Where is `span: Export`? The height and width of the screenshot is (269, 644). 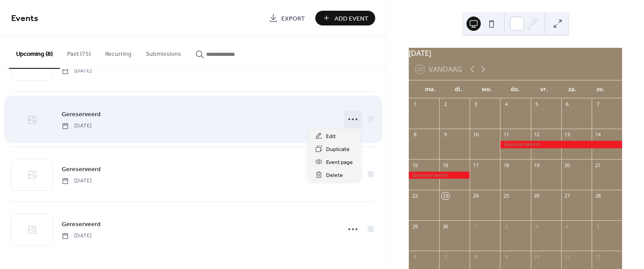 span: Export is located at coordinates (293, 18).